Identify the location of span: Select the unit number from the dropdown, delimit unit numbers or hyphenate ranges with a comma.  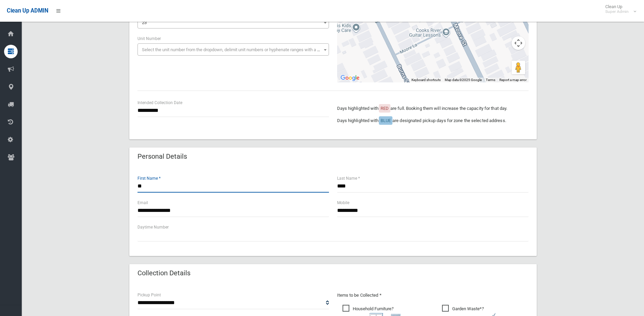
(236, 50).